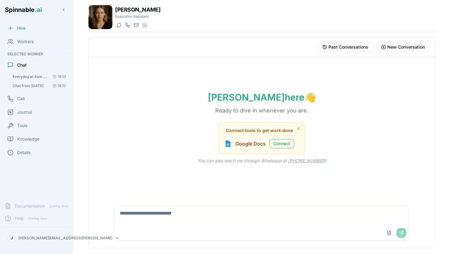  I want to click on span: Chat from 09/09/2025: Hello João! Good to hear from you. How can I assist you today? Whether it's..., so click(28, 86).